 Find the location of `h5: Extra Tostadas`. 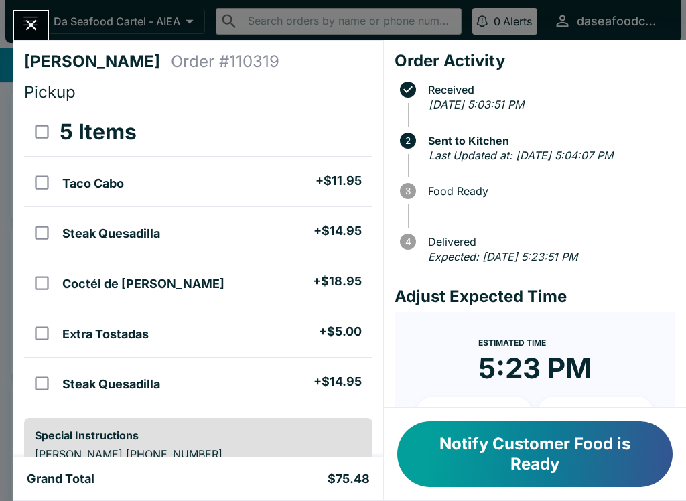

h5: Extra Tostadas is located at coordinates (105, 335).